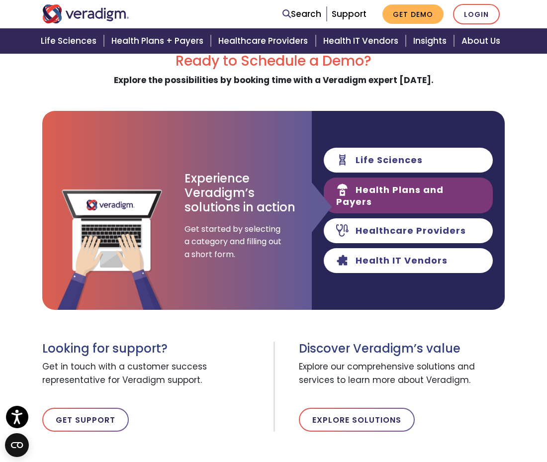 The height and width of the screenshot is (462, 547). I want to click on span: Get started by selecting a category and filling out a short form., so click(234, 242).